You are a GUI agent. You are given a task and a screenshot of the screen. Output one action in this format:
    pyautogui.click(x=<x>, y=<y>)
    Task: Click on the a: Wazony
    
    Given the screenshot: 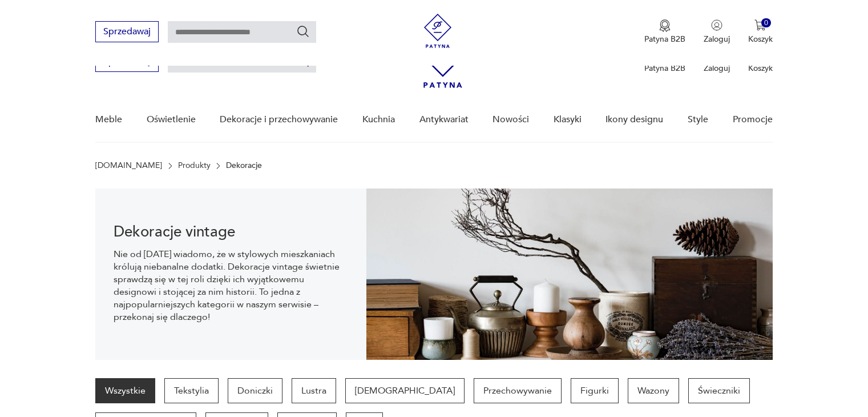 What is the action you would take?
    pyautogui.click(x=653, y=391)
    